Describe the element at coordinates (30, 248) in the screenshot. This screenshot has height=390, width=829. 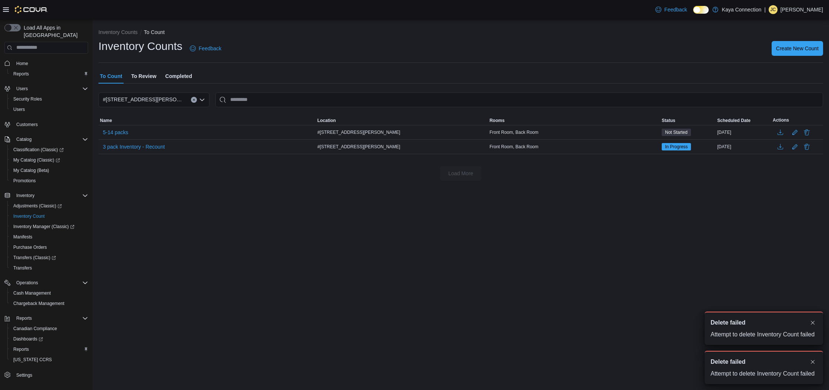
I see `span: Purchase Orders` at that location.